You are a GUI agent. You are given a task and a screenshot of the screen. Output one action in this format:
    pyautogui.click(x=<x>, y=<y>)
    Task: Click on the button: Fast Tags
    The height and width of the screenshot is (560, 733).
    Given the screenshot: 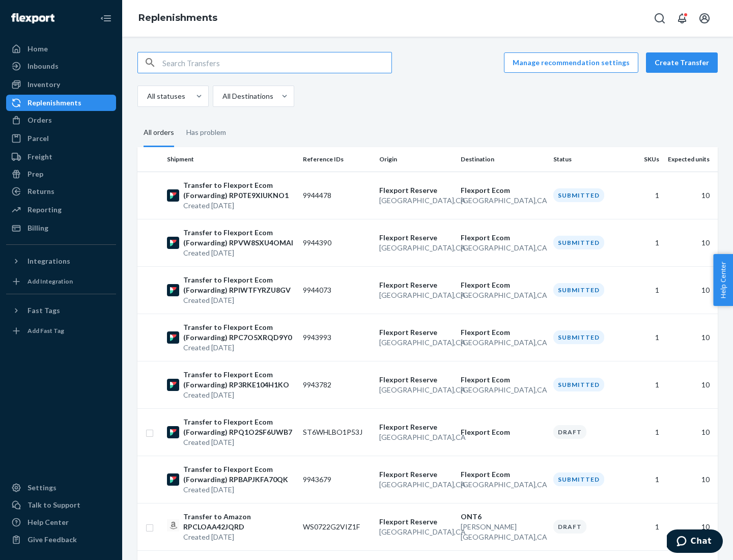 What is the action you would take?
    pyautogui.click(x=61, y=311)
    